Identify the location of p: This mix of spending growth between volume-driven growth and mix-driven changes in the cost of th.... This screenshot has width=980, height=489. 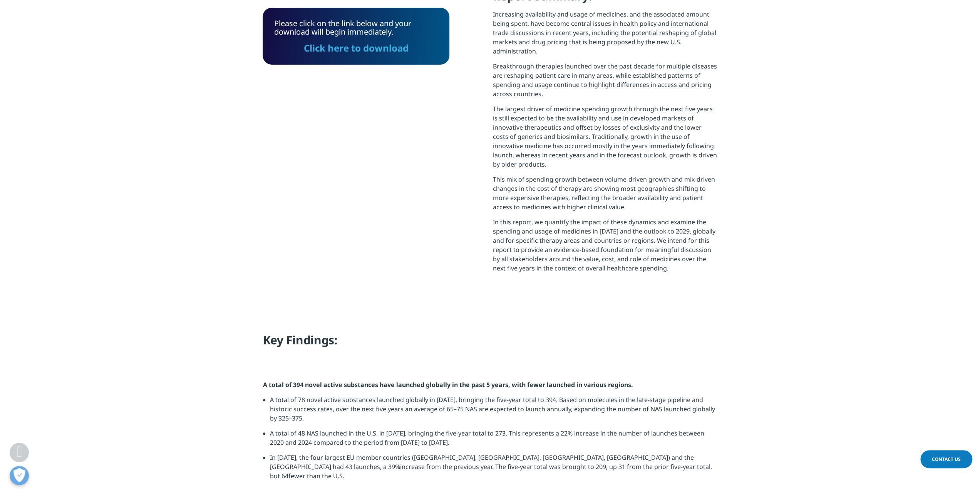
(605, 196).